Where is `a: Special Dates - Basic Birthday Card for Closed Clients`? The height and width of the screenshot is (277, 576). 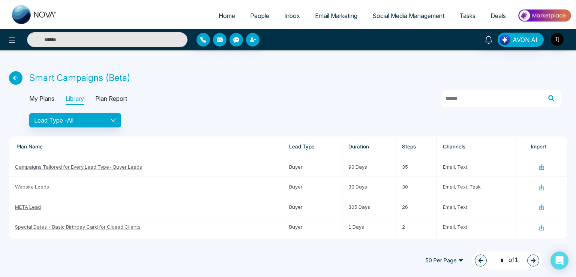
a: Special Dates - Basic Birthday Card for Closed Clients is located at coordinates (78, 227).